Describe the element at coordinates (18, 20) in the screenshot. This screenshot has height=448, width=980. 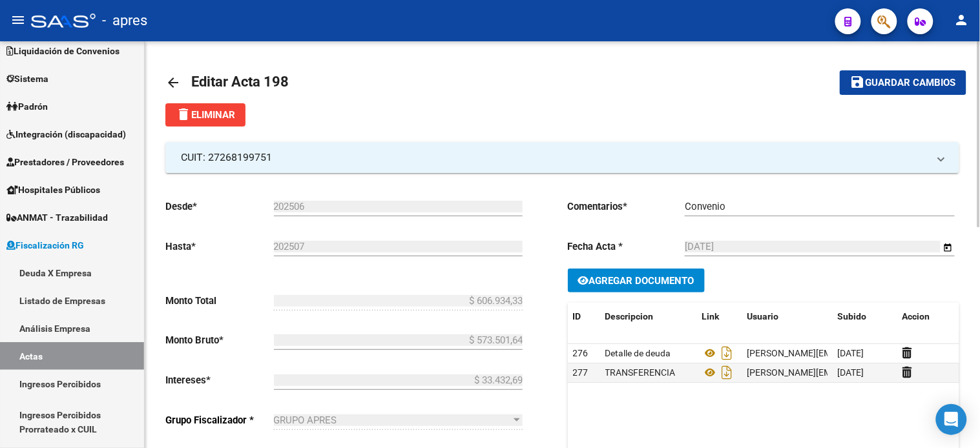
I see `mat-icon: menu` at that location.